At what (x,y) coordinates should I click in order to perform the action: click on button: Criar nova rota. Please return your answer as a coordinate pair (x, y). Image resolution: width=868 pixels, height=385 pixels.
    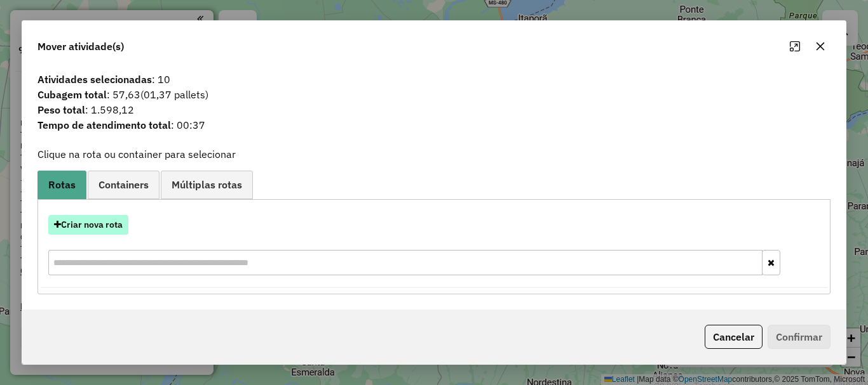
    Looking at the image, I should click on (88, 225).